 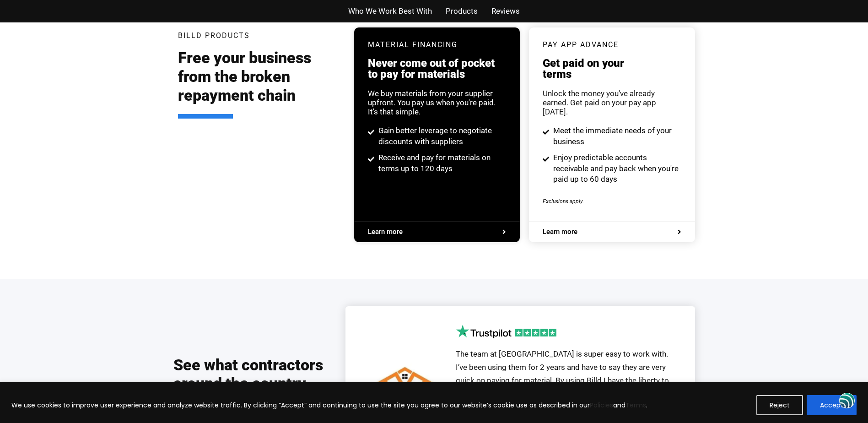 I want to click on h3: pay app advance, so click(x=611, y=45).